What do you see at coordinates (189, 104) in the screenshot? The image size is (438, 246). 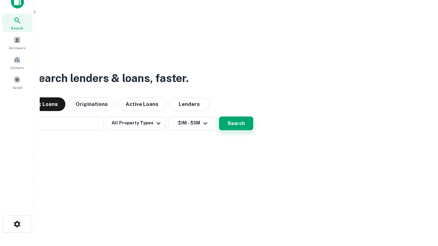 I see `button: Lenders` at bounding box center [189, 104].